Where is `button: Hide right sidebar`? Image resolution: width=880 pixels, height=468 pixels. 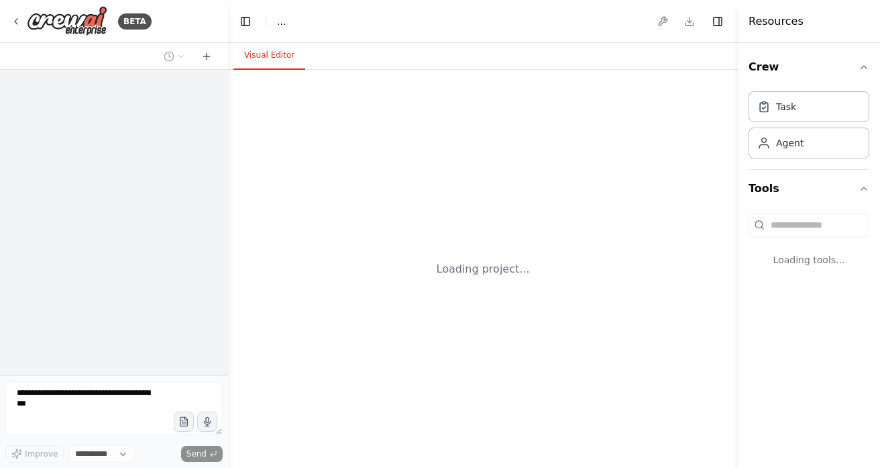 button: Hide right sidebar is located at coordinates (718, 21).